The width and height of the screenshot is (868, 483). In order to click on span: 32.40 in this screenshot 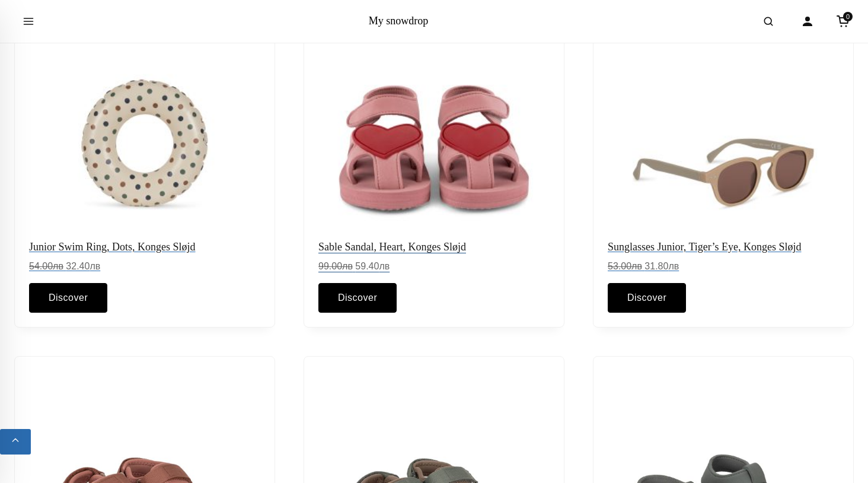, I will do `click(83, 266)`.